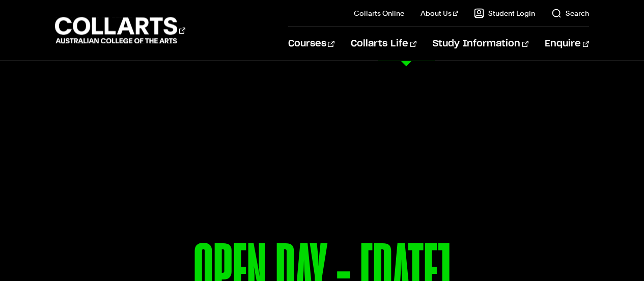 This screenshot has height=281, width=644. Describe the element at coordinates (480, 44) in the screenshot. I see `a: Study Information` at that location.